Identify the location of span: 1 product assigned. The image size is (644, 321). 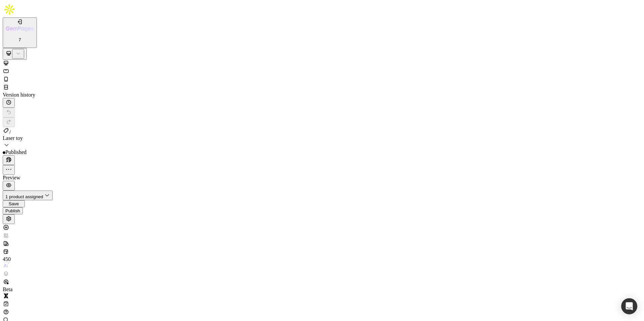
(24, 197).